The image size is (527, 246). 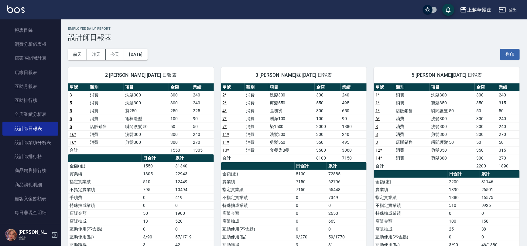 What do you see at coordinates (194, 190) in the screenshot?
I see `td: 10494` at bounding box center [194, 190].